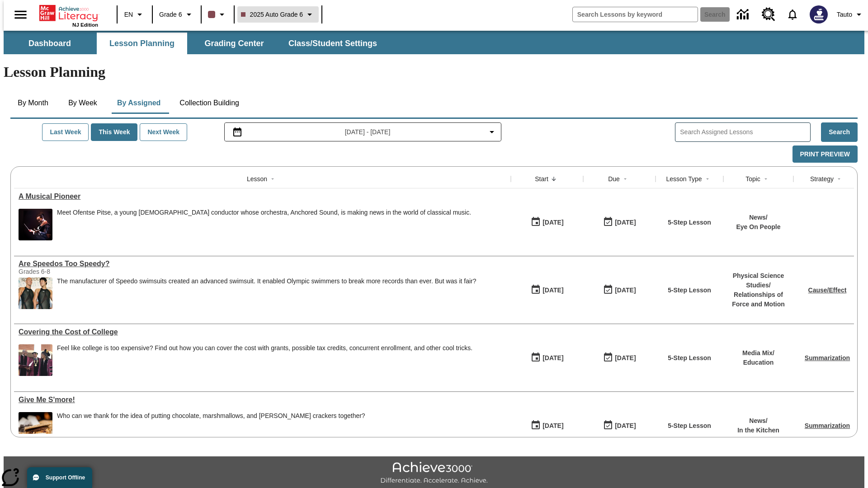  I want to click on div: Covering the Cost of College, so click(262, 332).